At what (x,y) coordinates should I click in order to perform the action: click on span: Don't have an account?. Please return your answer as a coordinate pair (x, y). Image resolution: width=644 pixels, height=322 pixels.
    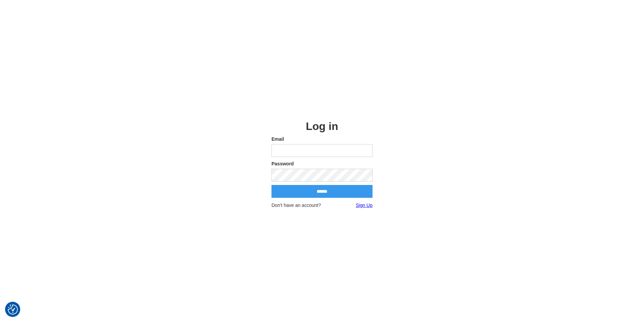
    Looking at the image, I should click on (296, 205).